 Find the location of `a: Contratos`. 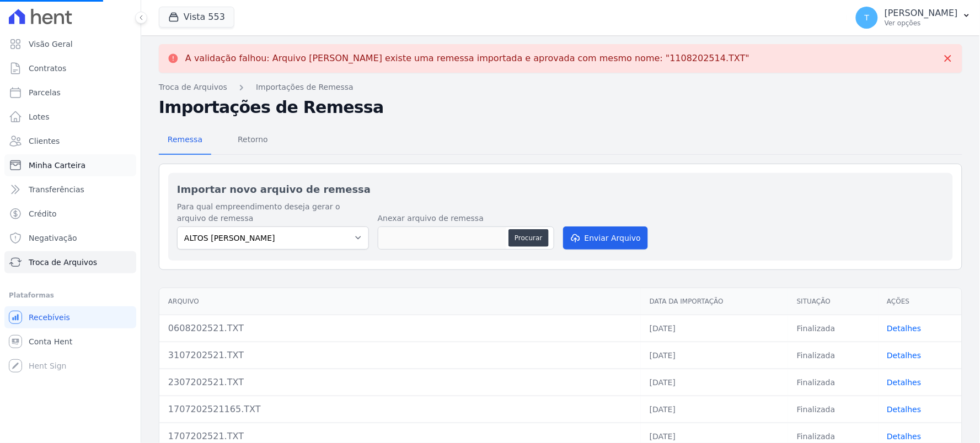

a: Contratos is located at coordinates (70, 69).